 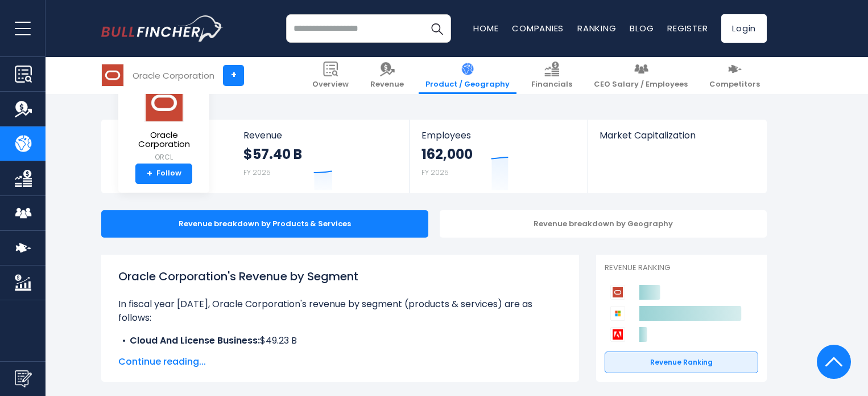 I want to click on span: Product / Geography, so click(x=467, y=84).